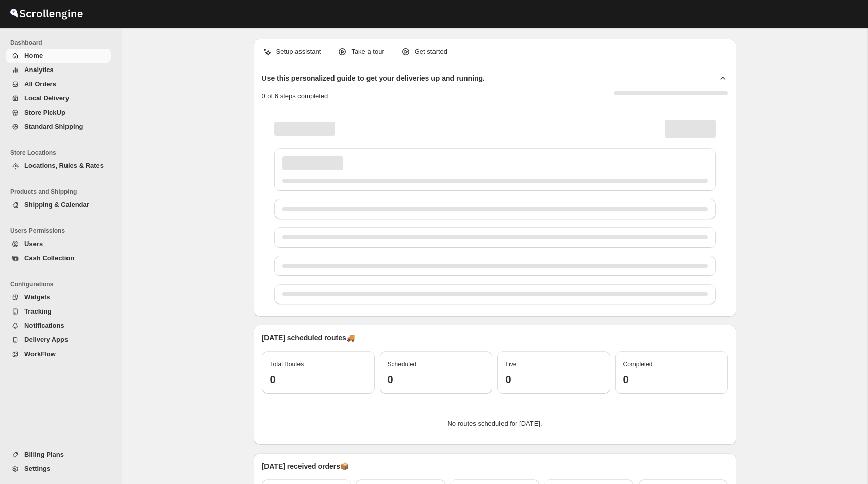 The height and width of the screenshot is (484, 868). I want to click on button: Tracking, so click(58, 312).